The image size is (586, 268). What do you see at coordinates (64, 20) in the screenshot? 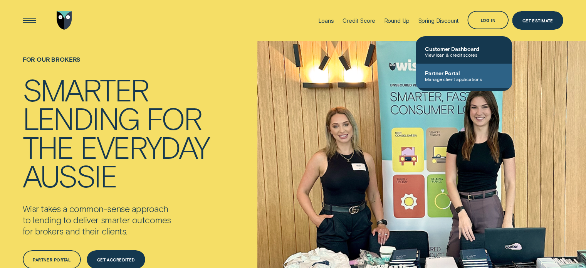
I see `img: Wisr` at bounding box center [64, 20].